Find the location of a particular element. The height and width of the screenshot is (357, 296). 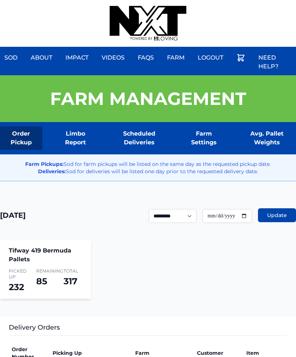

h4: Tifway 419 Bermuda Pallets is located at coordinates (45, 255).